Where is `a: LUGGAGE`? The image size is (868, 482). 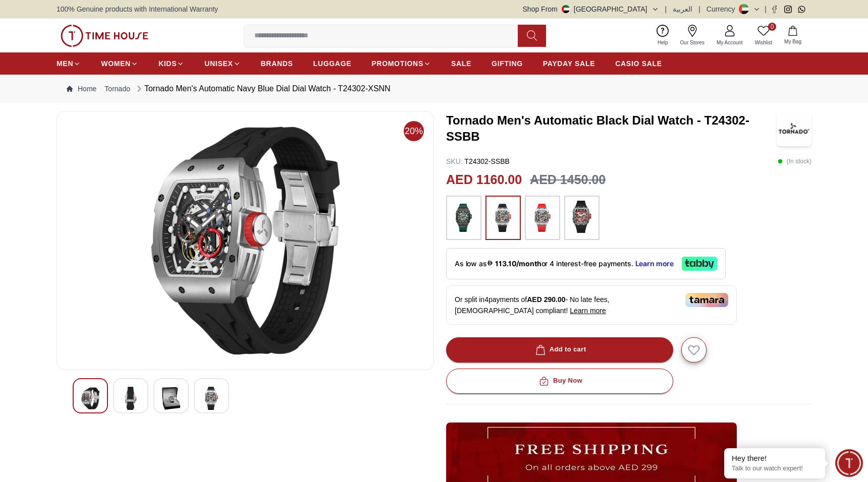
a: LUGGAGE is located at coordinates (332, 64).